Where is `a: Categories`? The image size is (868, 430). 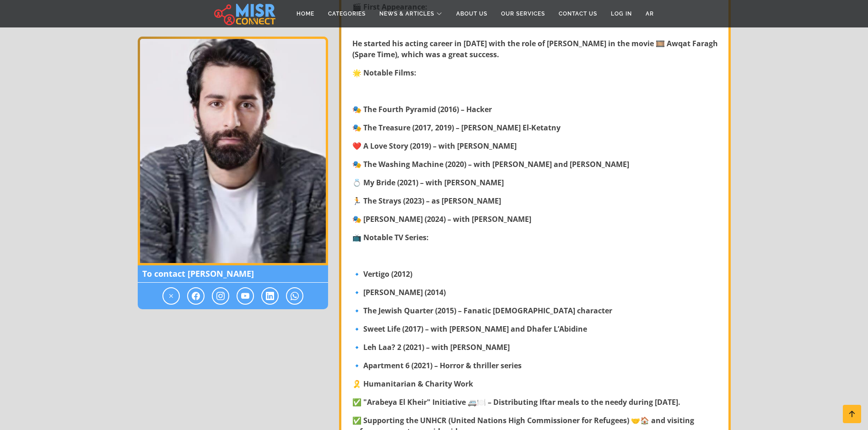 a: Categories is located at coordinates (347, 14).